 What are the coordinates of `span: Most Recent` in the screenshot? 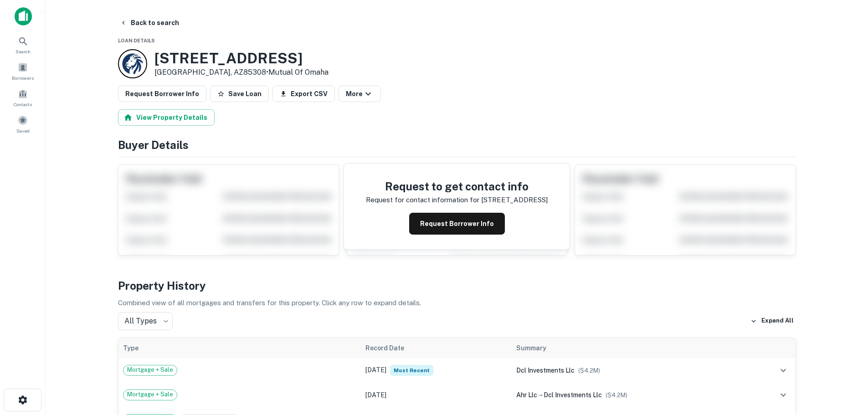 It's located at (411, 371).